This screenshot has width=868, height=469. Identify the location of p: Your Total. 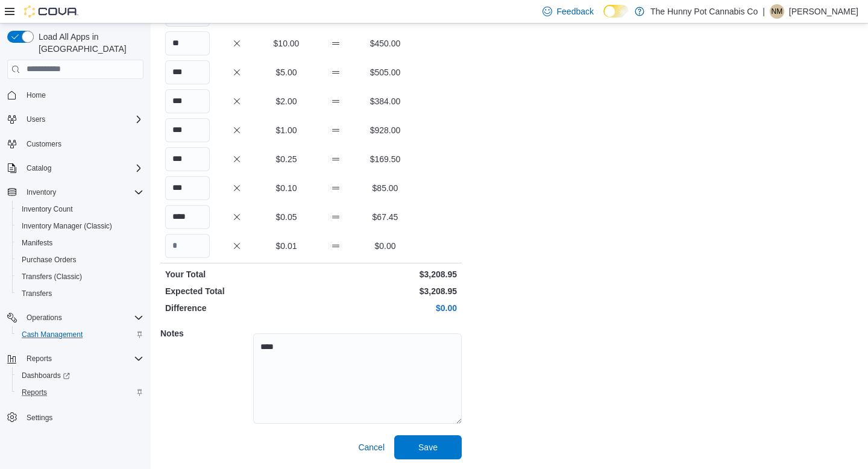
(237, 274).